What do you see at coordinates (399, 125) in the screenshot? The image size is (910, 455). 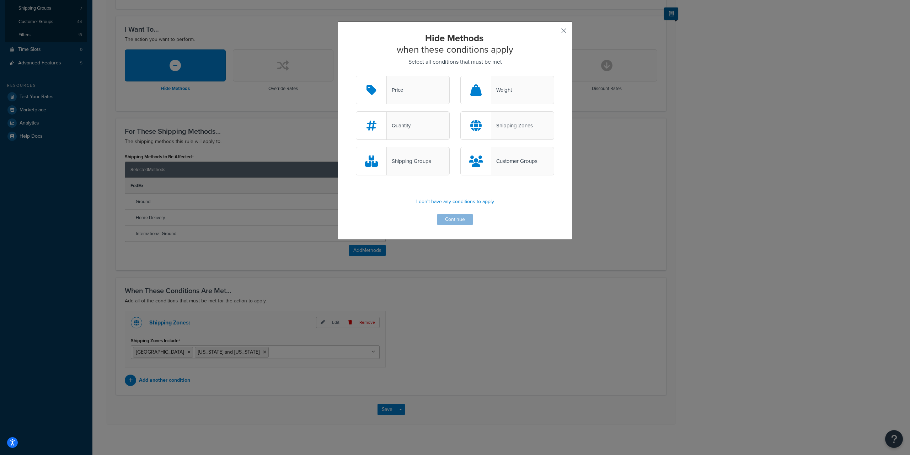 I see `div: Quantity` at bounding box center [399, 125].